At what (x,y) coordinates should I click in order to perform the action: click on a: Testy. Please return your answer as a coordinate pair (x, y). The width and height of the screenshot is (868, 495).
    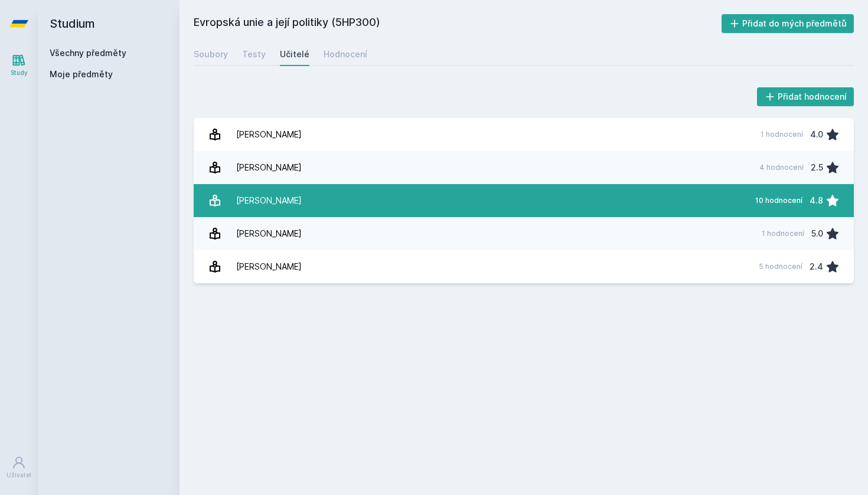
    Looking at the image, I should click on (254, 54).